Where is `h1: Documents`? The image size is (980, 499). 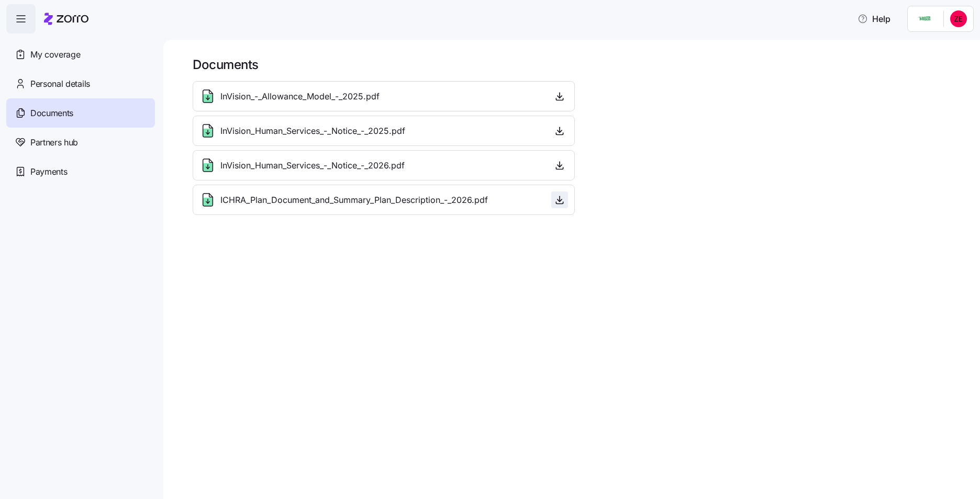
h1: Documents is located at coordinates (578, 64).